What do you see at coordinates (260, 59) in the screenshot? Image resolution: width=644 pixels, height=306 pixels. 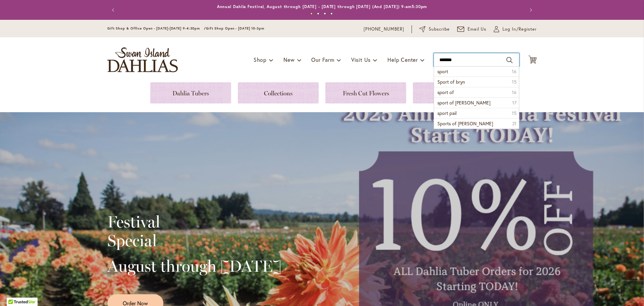 I see `span: Shop` at bounding box center [260, 59].